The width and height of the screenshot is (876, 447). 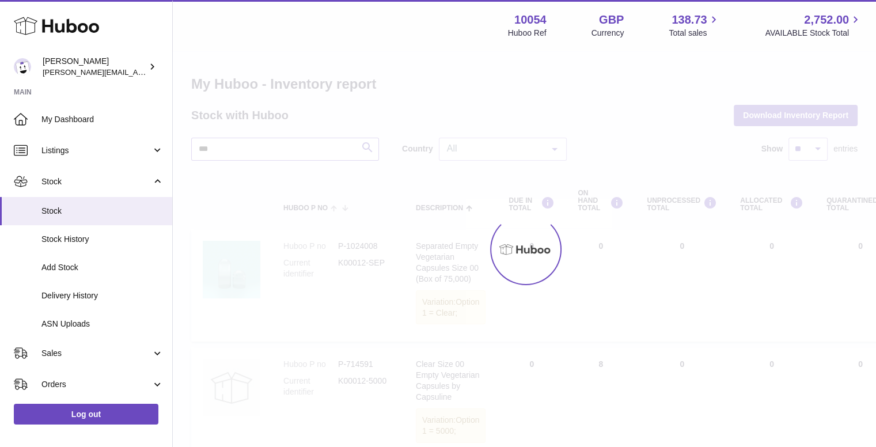 What do you see at coordinates (96, 353) in the screenshot?
I see `span: Sales` at bounding box center [96, 353].